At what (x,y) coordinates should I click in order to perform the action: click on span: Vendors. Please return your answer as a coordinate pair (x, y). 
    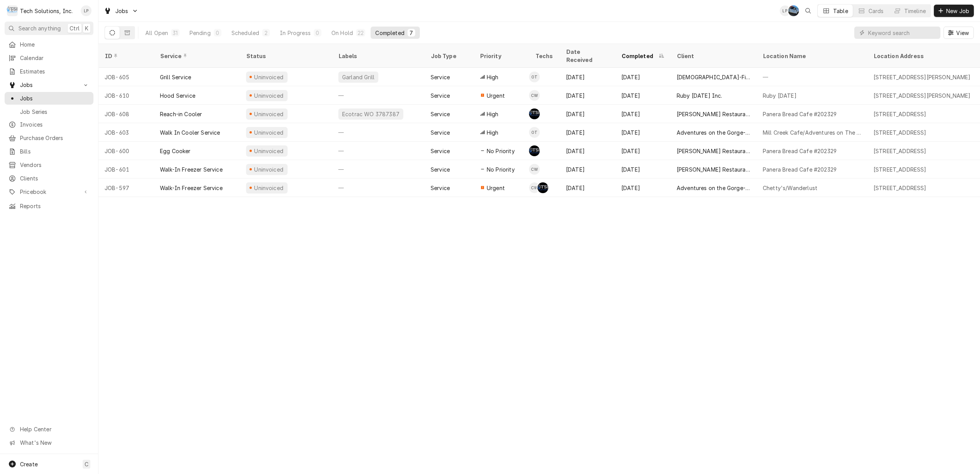
    Looking at the image, I should click on (55, 164).